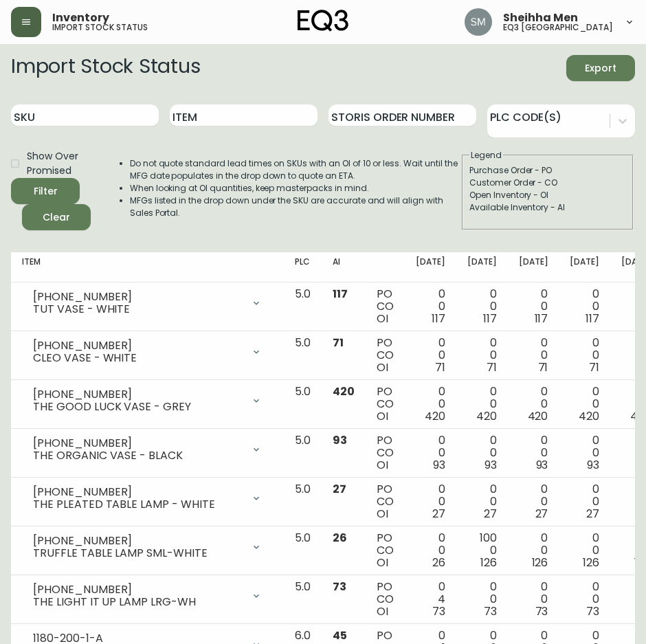 Image resolution: width=646 pixels, height=644 pixels. What do you see at coordinates (137, 309) in the screenshot?
I see `div: TUT VASE - WHITE` at bounding box center [137, 309].